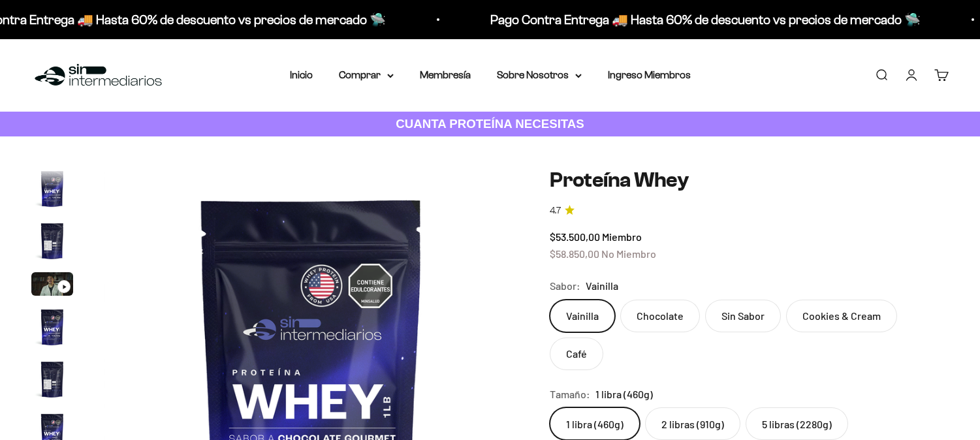  I want to click on span: $58.850,00, so click(574, 254).